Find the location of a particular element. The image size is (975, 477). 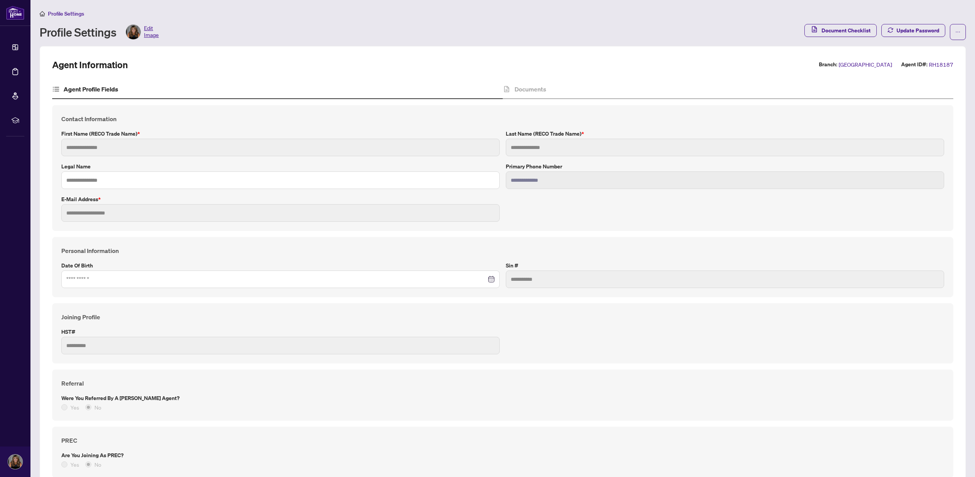

label: Primary Phone Number is located at coordinates (725, 167).